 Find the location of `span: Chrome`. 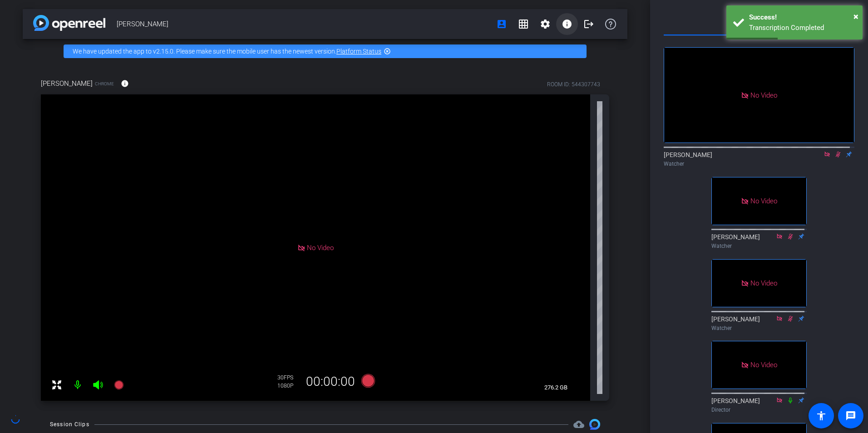

span: Chrome is located at coordinates (104, 84).